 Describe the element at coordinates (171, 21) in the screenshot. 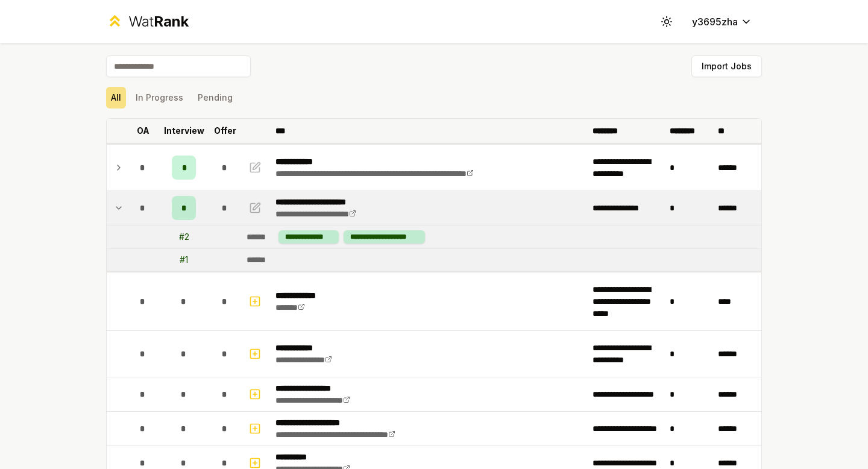

I see `span: Rank` at that location.